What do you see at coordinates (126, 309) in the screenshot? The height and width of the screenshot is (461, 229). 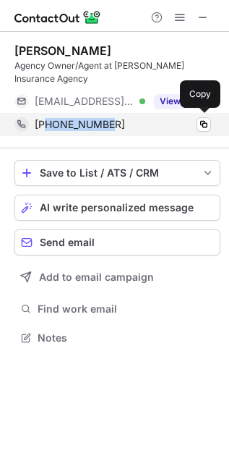 I see `span: Find work email` at bounding box center [126, 309].